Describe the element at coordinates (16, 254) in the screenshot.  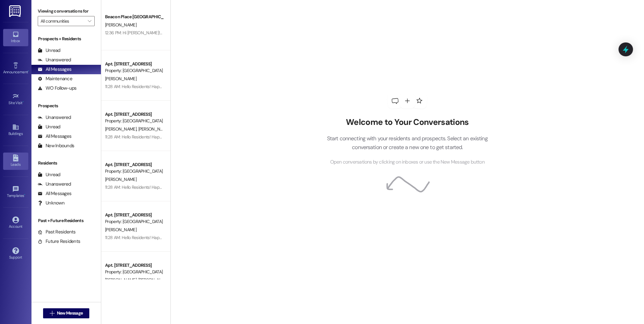
I see `a: Support` at that location.